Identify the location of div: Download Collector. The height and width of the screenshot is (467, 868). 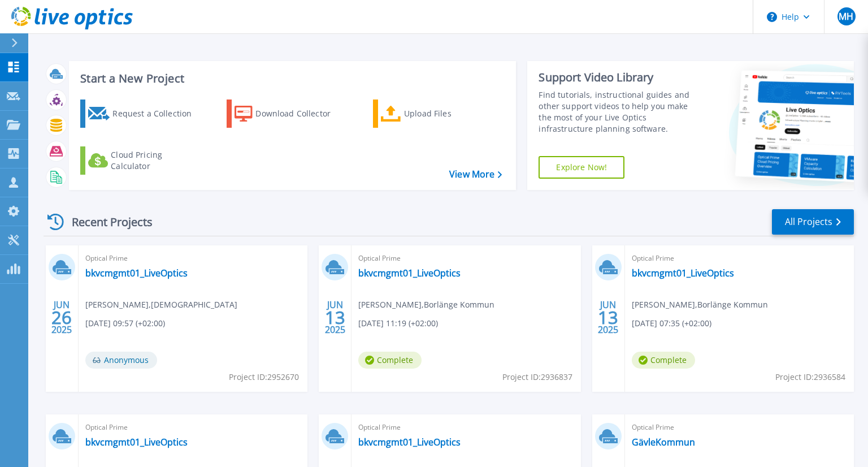
(301, 114).